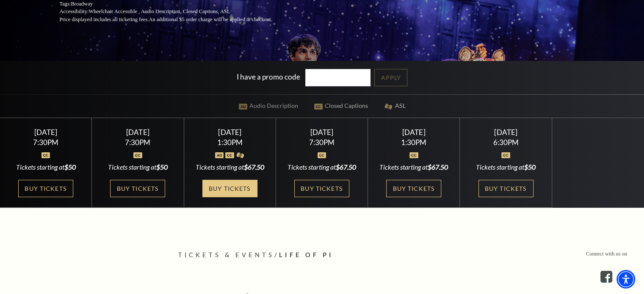 This screenshot has height=294, width=644. I want to click on span: An additional $5 order charge will be applied at checkout., so click(210, 19).